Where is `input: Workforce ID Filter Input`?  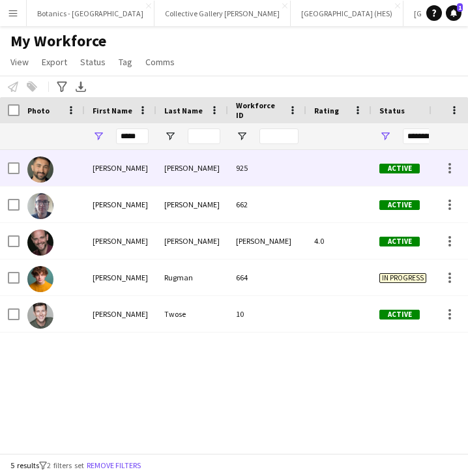 input: Workforce ID Filter Input is located at coordinates (279, 136).